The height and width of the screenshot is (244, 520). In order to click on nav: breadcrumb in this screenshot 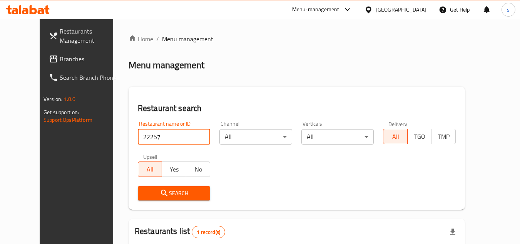, I will do `click(297, 39)`.